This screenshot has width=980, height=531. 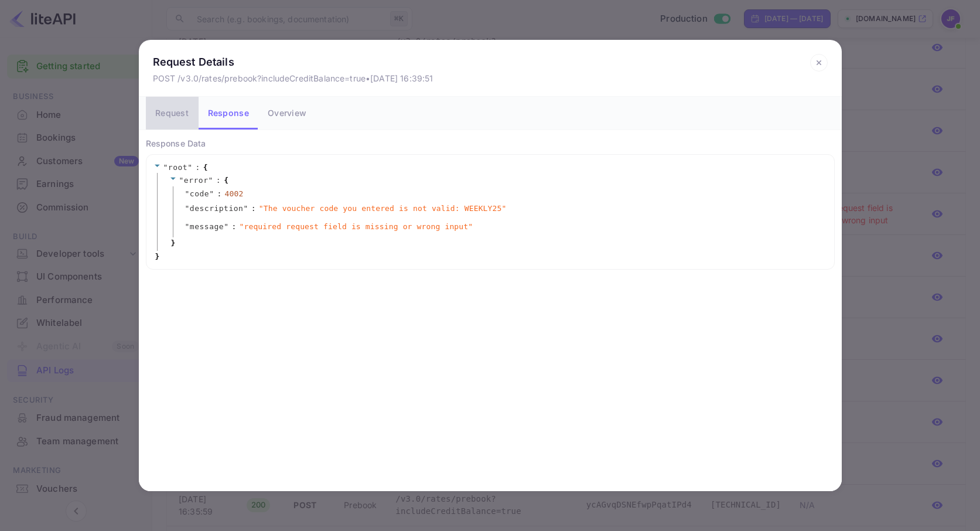 I want to click on span: description, so click(x=216, y=209).